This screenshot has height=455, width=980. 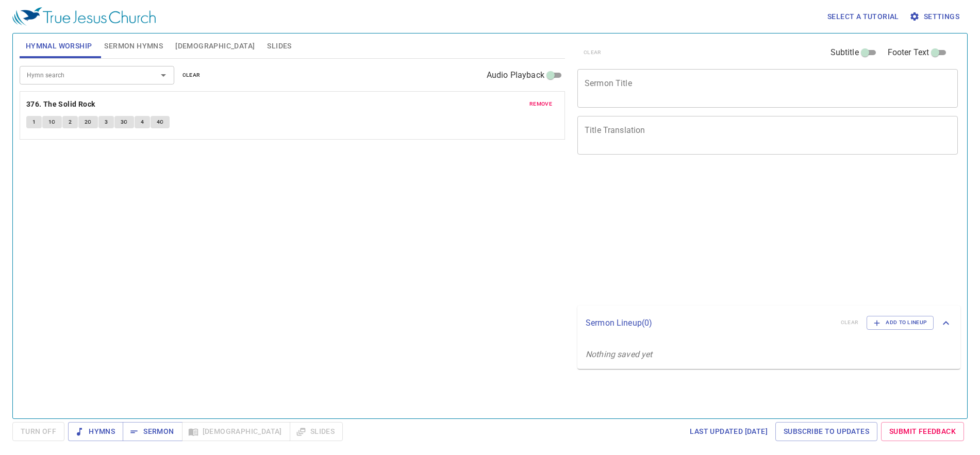 I want to click on span: Sermon Hymns, so click(x=134, y=46).